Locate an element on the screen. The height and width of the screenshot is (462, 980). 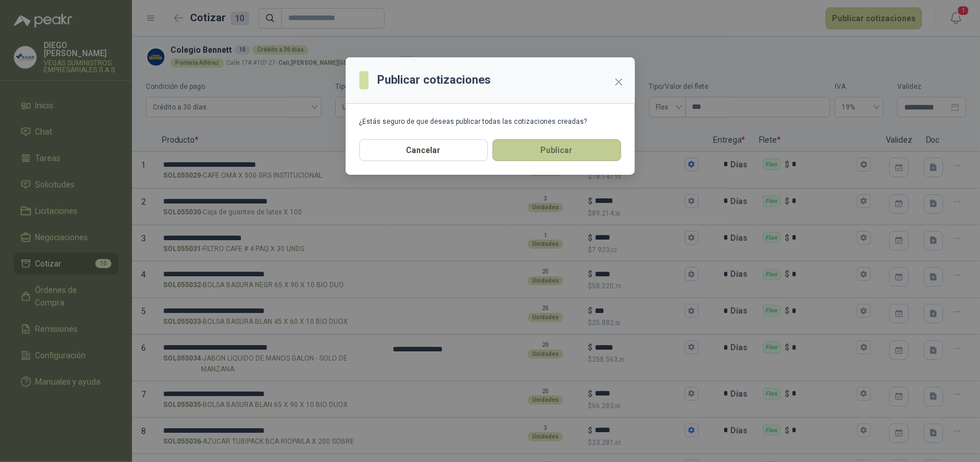
h3: Publicar cotizaciones is located at coordinates (434, 80).